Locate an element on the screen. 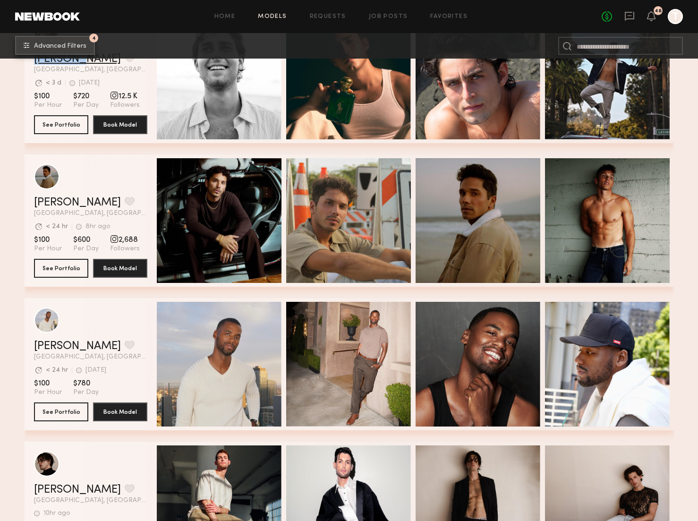 This screenshot has width=698, height=521. a: Job Posts is located at coordinates (388, 17).